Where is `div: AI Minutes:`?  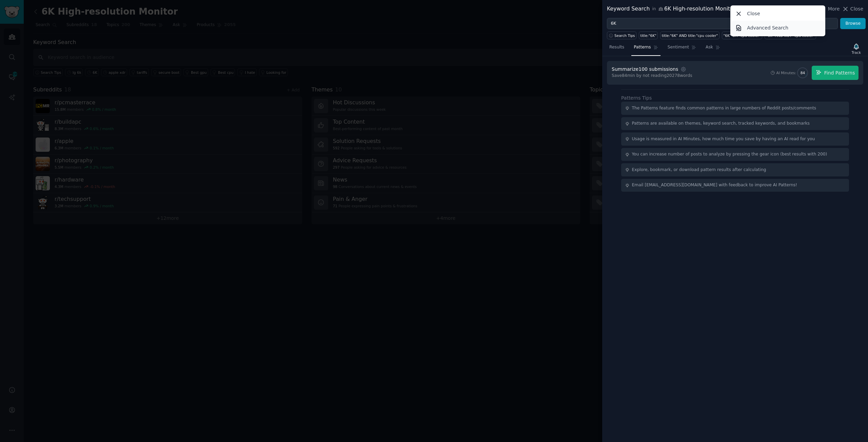
div: AI Minutes: is located at coordinates (786, 73).